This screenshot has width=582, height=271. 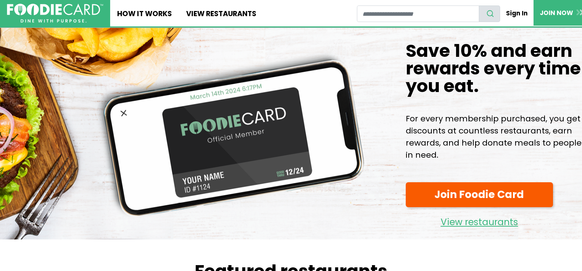 What do you see at coordinates (418, 14) in the screenshot?
I see `input: restaurant search` at bounding box center [418, 14].